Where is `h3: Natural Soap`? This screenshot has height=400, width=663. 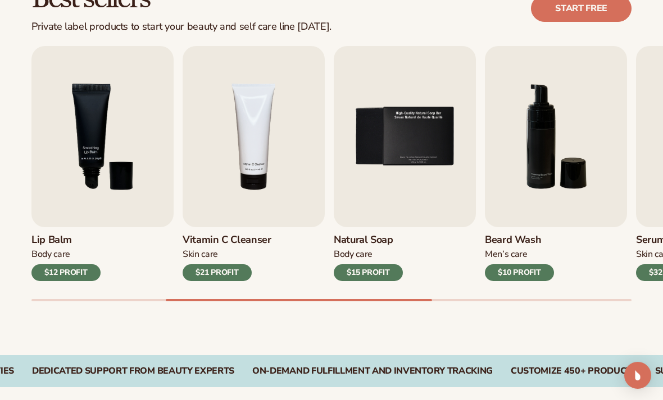
h3: Natural Soap is located at coordinates (368, 240).